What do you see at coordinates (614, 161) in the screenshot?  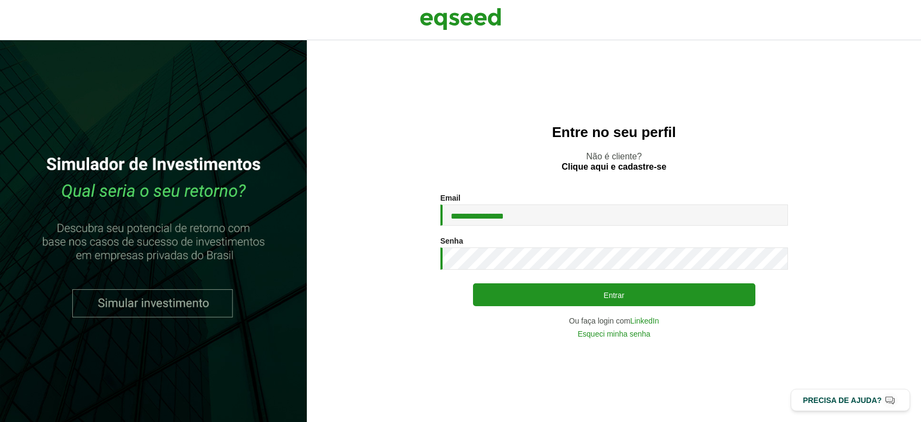 I see `p: Não é cliente?` at bounding box center [614, 161].